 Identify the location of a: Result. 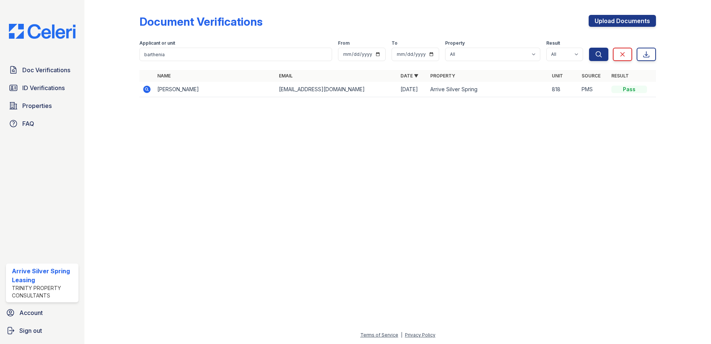
(620, 76).